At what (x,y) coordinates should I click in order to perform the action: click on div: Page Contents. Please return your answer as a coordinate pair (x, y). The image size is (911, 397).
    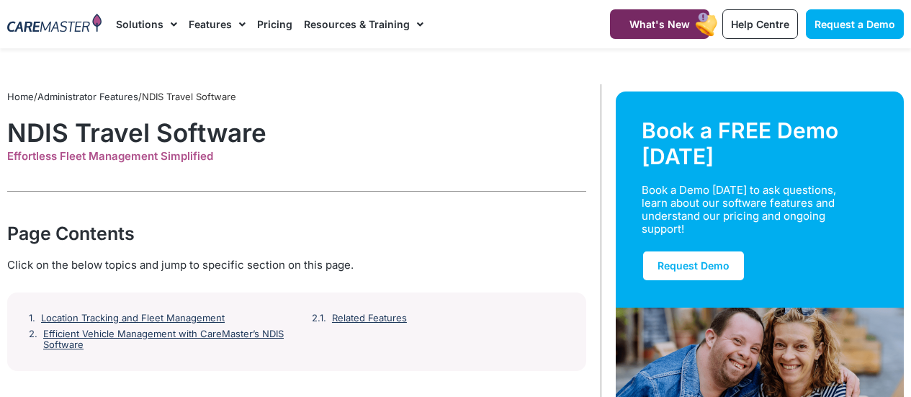
    Looking at the image, I should click on (297, 233).